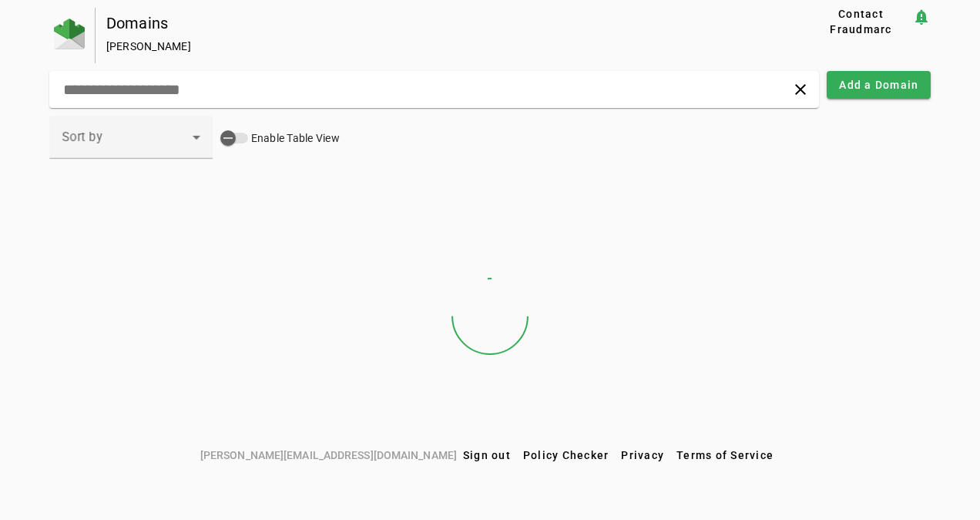 This screenshot has width=980, height=520. I want to click on button: Privacy, so click(643, 455).